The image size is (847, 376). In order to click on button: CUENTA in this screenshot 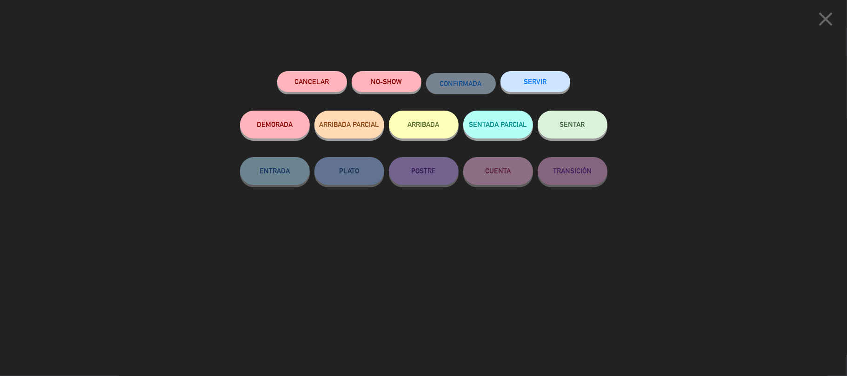, I will do `click(498, 171)`.